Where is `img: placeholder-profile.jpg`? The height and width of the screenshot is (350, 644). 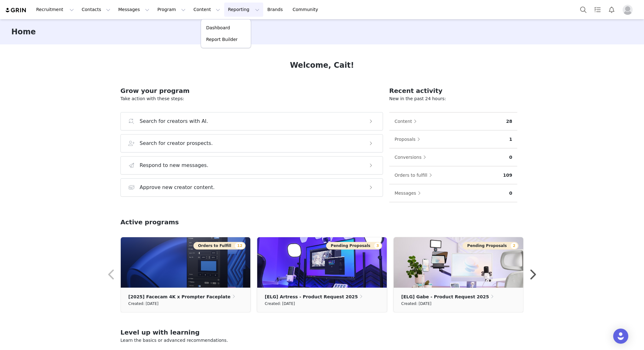
img: placeholder-profile.jpg is located at coordinates (628, 10).